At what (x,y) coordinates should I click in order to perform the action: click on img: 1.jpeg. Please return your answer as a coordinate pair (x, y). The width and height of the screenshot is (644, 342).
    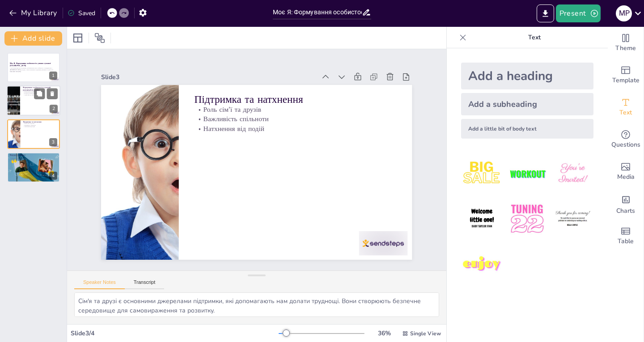
    Looking at the image, I should click on (482, 174).